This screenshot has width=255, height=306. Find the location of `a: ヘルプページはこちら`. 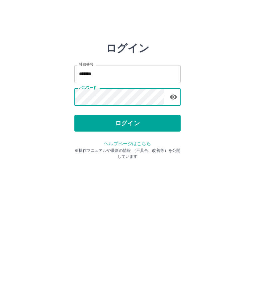

a: ヘルプページはこちら is located at coordinates (127, 144).